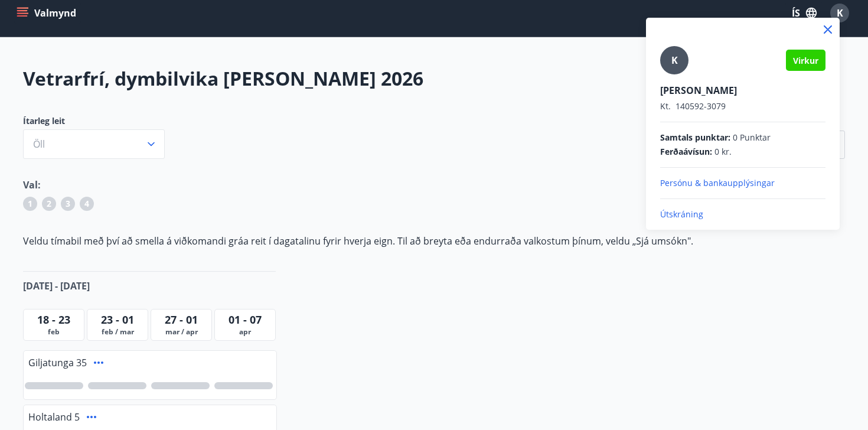  I want to click on span: 0 Punktar, so click(752, 138).